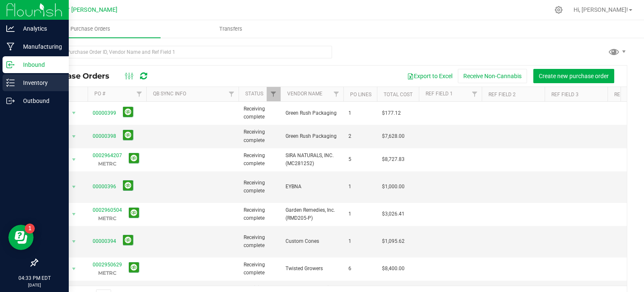 This screenshot has width=644, height=292. I want to click on span: $1,095.62, so click(393, 241).